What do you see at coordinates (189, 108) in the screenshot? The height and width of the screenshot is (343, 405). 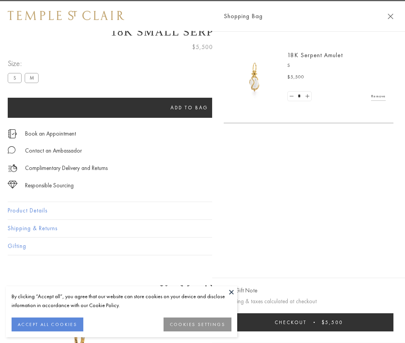 I see `button: Add to bag` at bounding box center [189, 108].